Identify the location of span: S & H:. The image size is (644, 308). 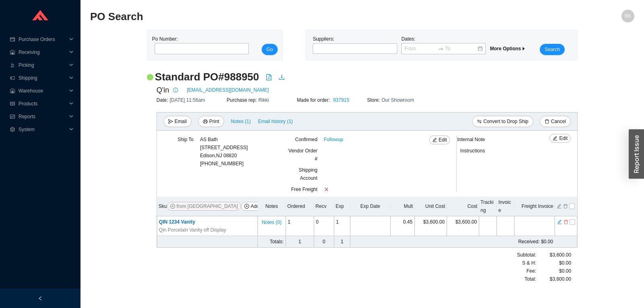
(529, 263).